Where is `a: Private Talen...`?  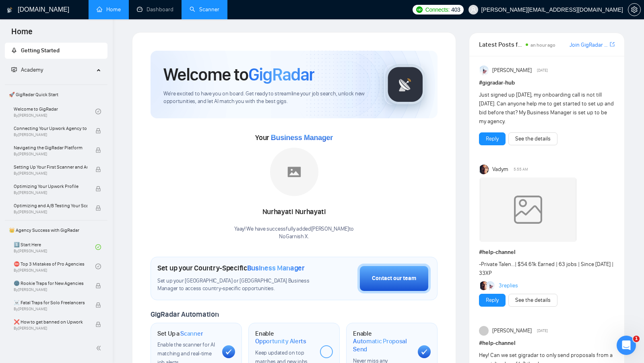 a: Private Talen... is located at coordinates (498, 264).